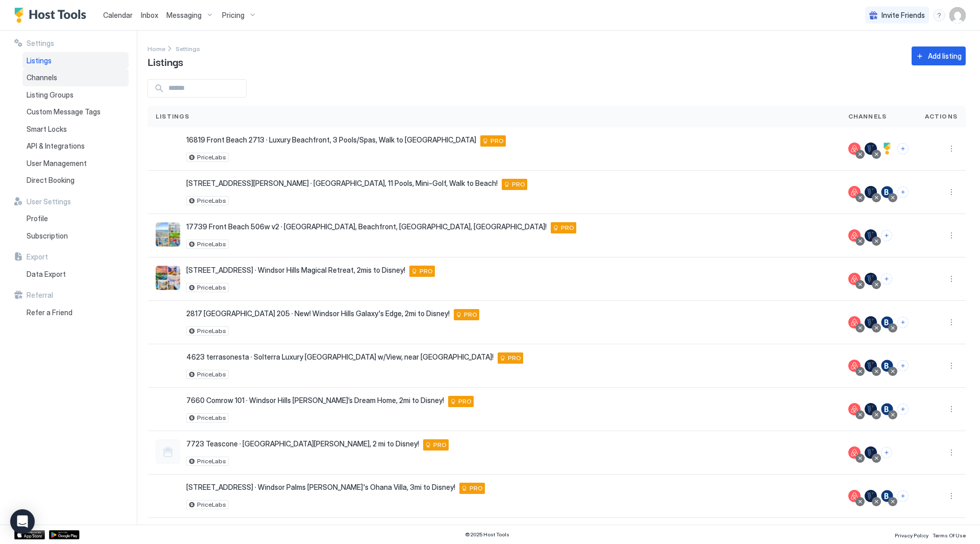  Describe the element at coordinates (76, 129) in the screenshot. I see `a: Smart Locks` at that location.